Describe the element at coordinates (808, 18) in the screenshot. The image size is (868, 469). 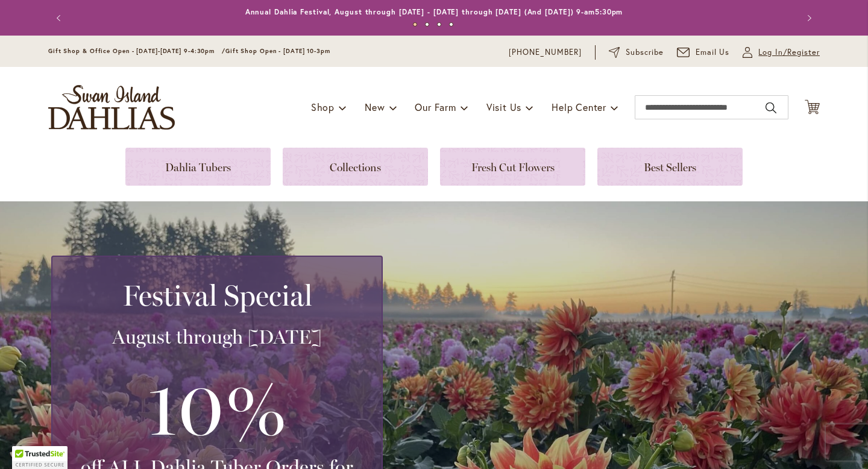
I see `button: Next` at that location.